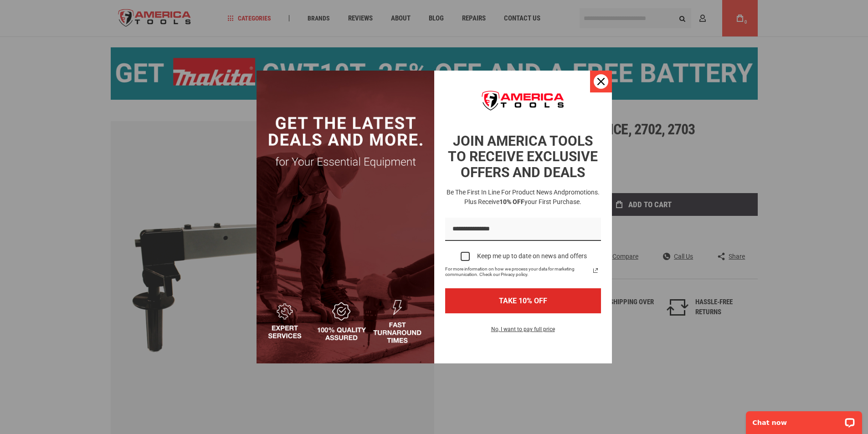 The image size is (868, 434). Describe the element at coordinates (595, 271) in the screenshot. I see `a: Read our Privacy Policy` at that location.